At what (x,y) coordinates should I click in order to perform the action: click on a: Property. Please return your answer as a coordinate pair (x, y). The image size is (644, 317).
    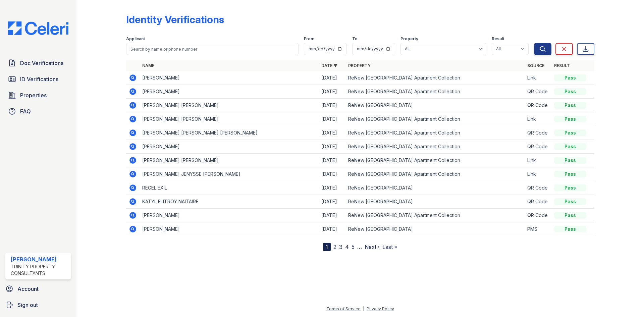
    Looking at the image, I should click on (360, 66).